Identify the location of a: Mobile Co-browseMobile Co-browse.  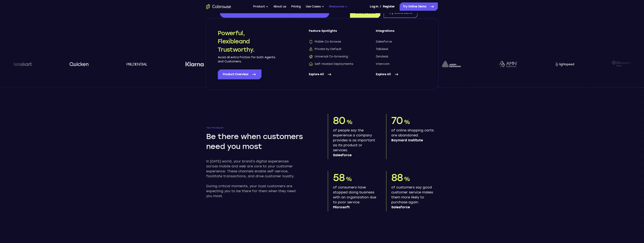
(334, 42).